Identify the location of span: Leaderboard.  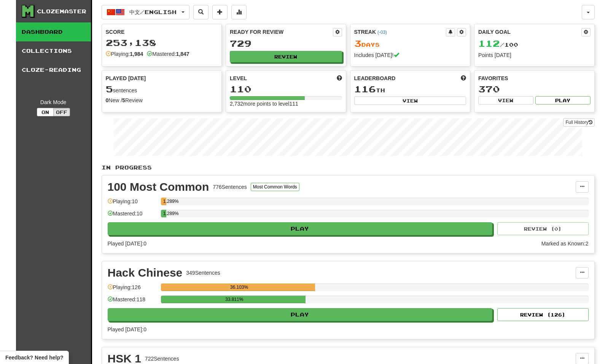
(375, 78).